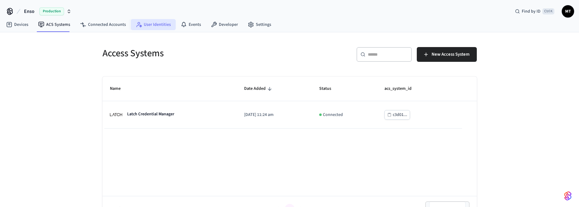  I want to click on span: Production, so click(52, 11).